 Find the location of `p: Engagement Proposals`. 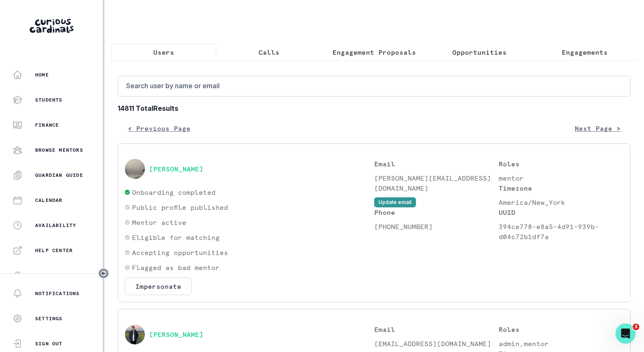

p: Engagement Proposals is located at coordinates (374, 52).